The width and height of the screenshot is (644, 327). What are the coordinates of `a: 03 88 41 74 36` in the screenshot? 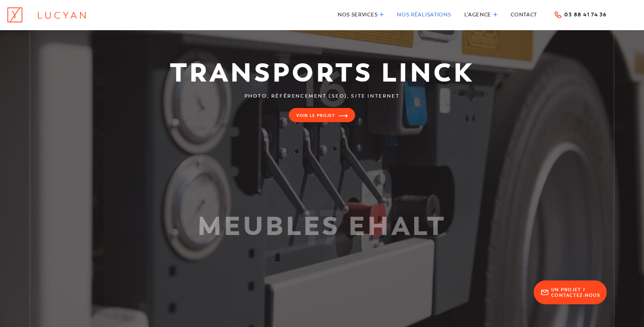 It's located at (580, 14).